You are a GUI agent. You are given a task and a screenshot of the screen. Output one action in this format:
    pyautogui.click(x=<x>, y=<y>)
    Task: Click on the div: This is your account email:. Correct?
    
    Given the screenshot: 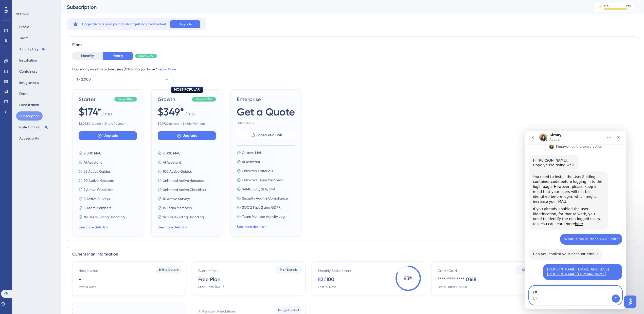 What is the action you would take?
    pyautogui.click(x=44, y=163)
    